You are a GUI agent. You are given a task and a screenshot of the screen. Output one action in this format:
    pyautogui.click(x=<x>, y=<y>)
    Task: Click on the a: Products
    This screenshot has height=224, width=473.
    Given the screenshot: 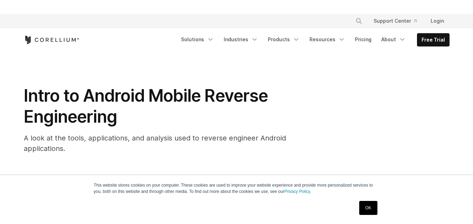 What is the action you would take?
    pyautogui.click(x=284, y=40)
    